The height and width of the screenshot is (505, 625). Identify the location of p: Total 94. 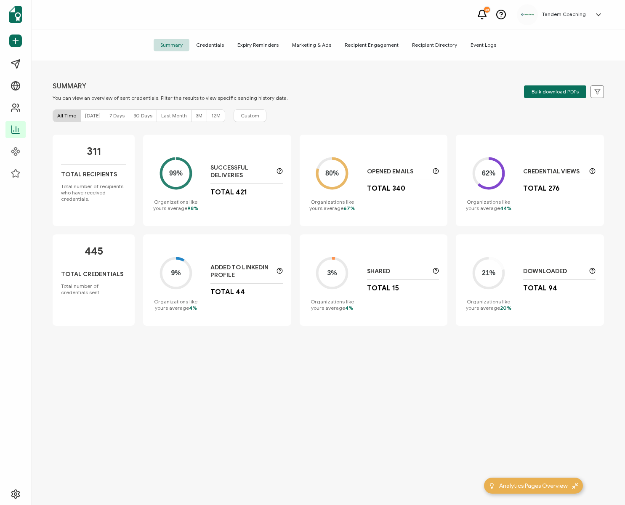
(540, 288).